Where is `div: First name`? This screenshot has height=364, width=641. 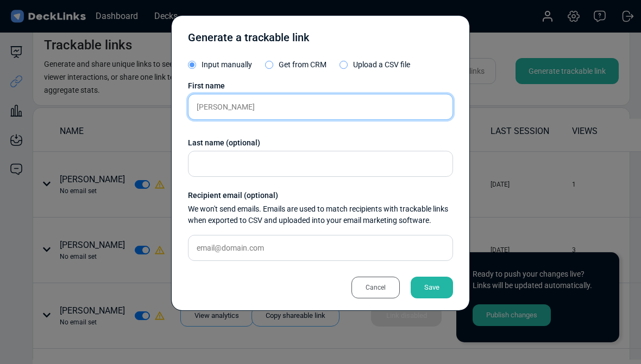 div: First name is located at coordinates (320, 86).